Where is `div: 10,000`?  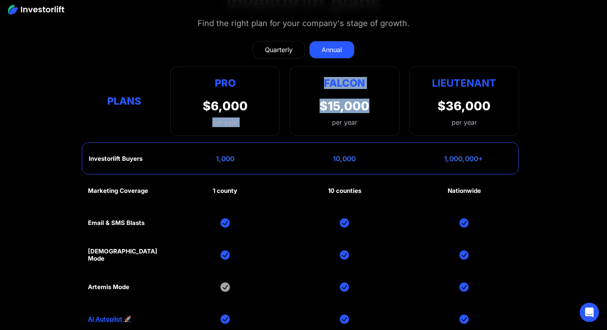 div: 10,000 is located at coordinates (344, 159).